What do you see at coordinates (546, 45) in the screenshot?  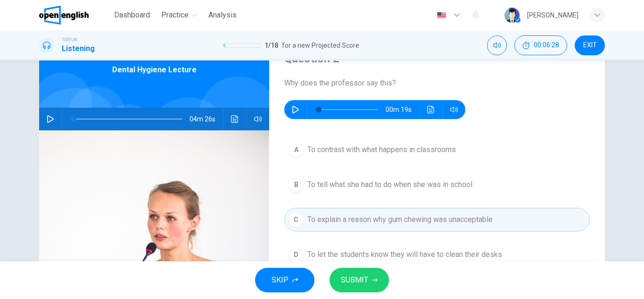 I see `span: 00:06:28` at bounding box center [546, 45].